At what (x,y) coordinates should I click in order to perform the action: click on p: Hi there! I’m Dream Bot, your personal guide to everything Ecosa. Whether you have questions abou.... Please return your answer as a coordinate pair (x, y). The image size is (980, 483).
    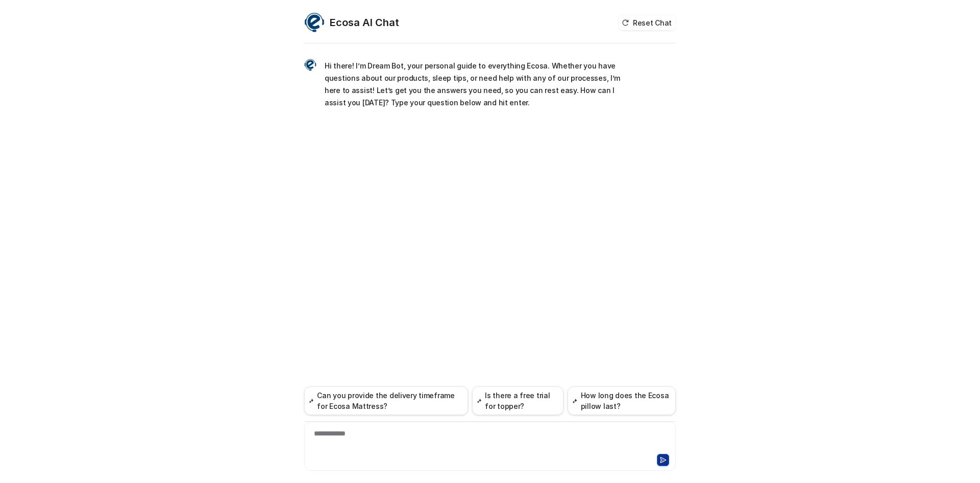
    Looking at the image, I should click on (474, 84).